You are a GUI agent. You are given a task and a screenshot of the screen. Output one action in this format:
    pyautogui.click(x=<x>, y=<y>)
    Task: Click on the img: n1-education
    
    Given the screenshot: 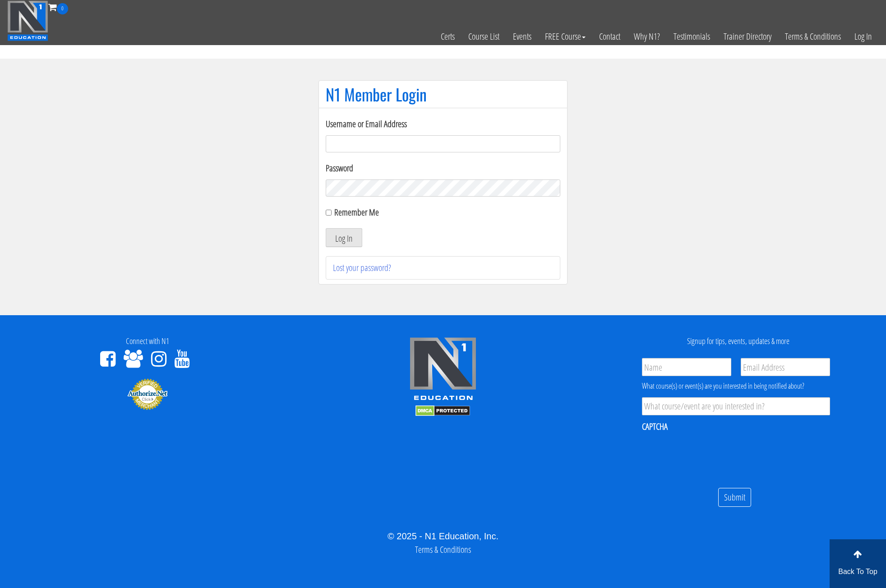 What is the action you would take?
    pyautogui.click(x=28, y=21)
    